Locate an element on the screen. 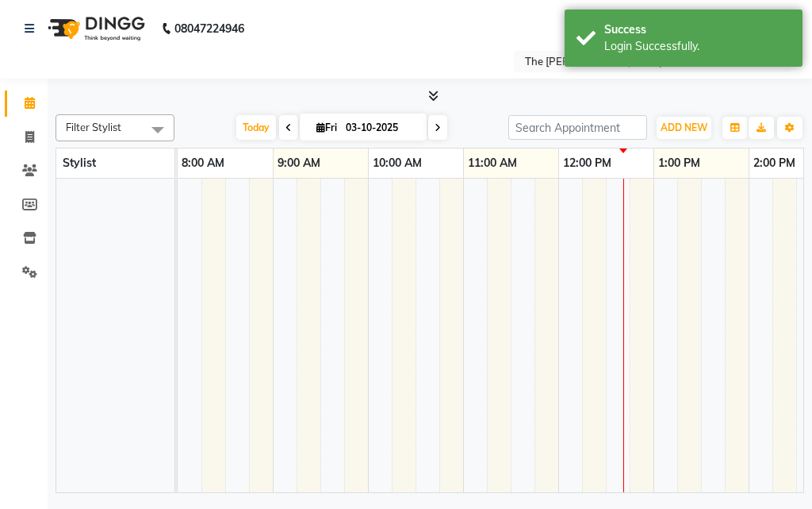 Image resolution: width=812 pixels, height=509 pixels. a: 8:00 AM is located at coordinates (203, 163).